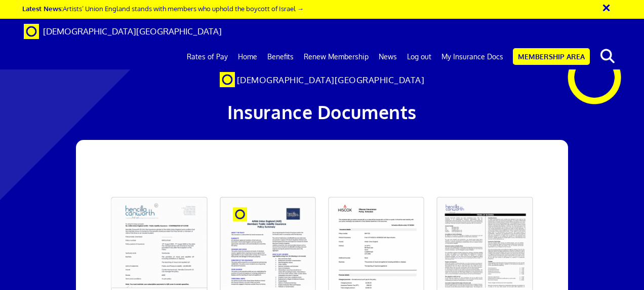 The height and width of the screenshot is (290, 644). Describe the element at coordinates (473, 57) in the screenshot. I see `a: My Insurance Docs` at that location.